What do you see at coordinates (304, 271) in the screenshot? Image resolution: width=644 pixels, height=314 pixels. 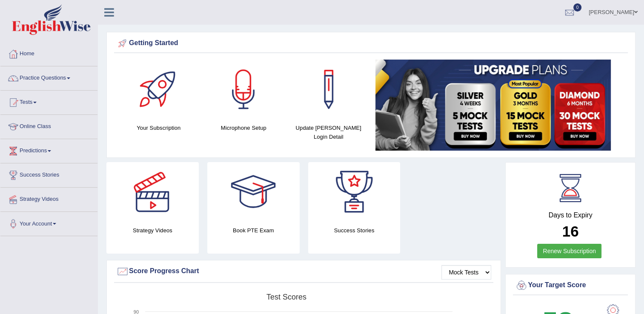 I see `div: Score Progress Chart` at bounding box center [304, 271].